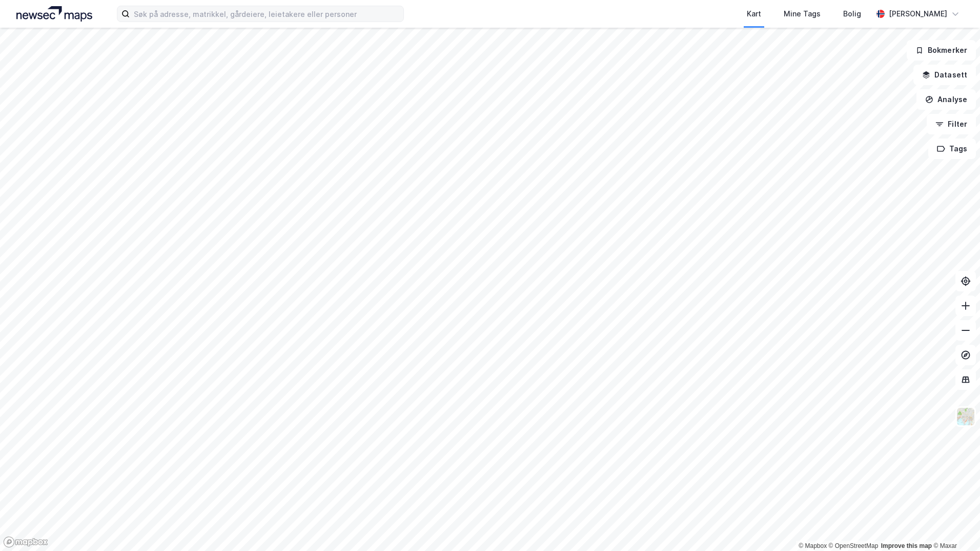 The image size is (980, 551). Describe the element at coordinates (852, 14) in the screenshot. I see `div: Bolig` at that location.